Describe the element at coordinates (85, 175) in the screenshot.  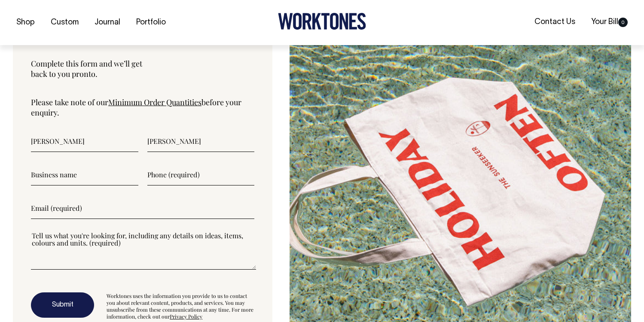
I see `input: Business name` at that location.